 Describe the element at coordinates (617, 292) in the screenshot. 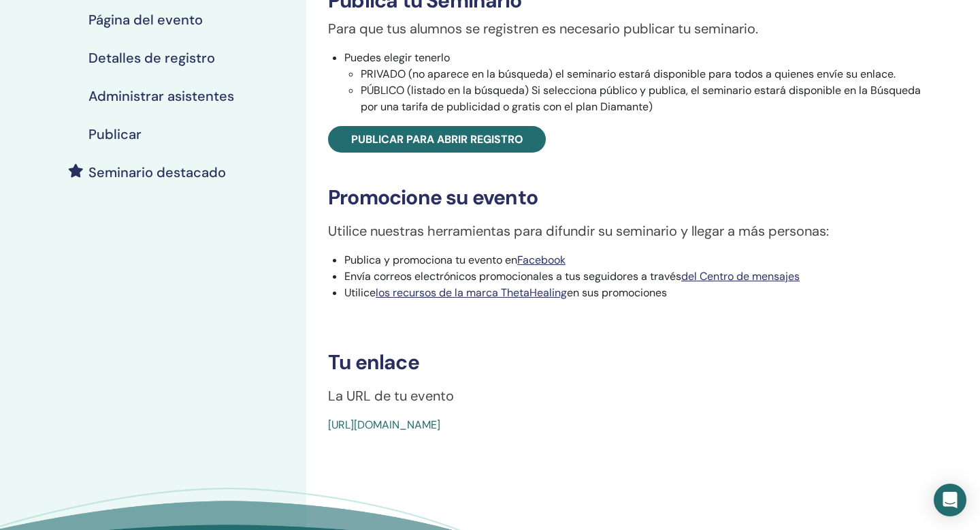

I see `font: en sus promociones` at that location.